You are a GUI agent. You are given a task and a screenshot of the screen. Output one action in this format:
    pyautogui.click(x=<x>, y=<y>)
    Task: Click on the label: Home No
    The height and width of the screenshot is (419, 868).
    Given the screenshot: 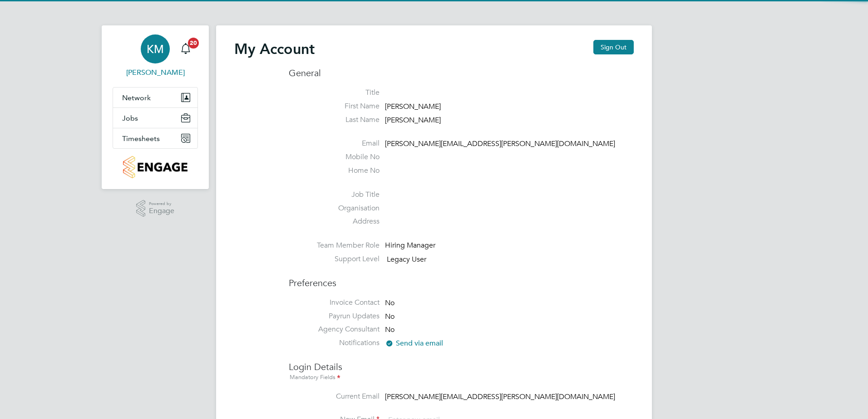 What is the action you would take?
    pyautogui.click(x=334, y=171)
    